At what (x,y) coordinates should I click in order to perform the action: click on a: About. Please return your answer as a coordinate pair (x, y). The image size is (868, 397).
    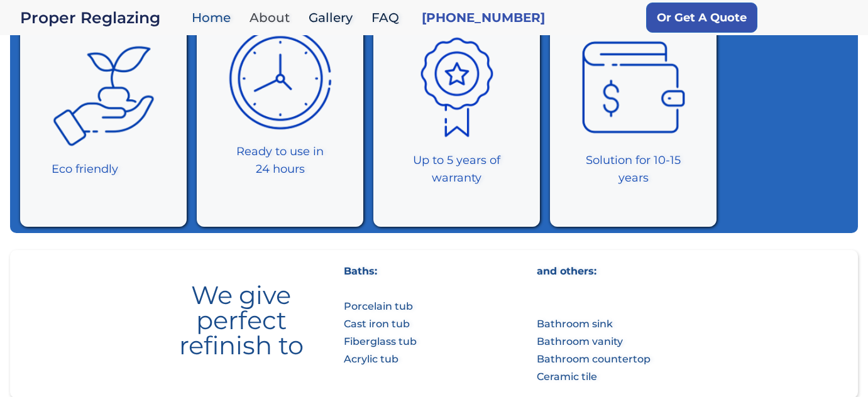
    Looking at the image, I should click on (273, 18).